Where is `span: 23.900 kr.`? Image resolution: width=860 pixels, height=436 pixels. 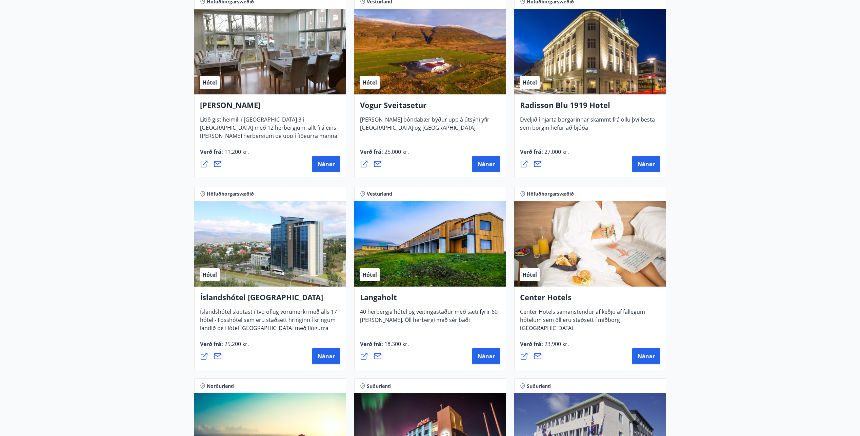
span: 23.900 kr. is located at coordinates (556, 344).